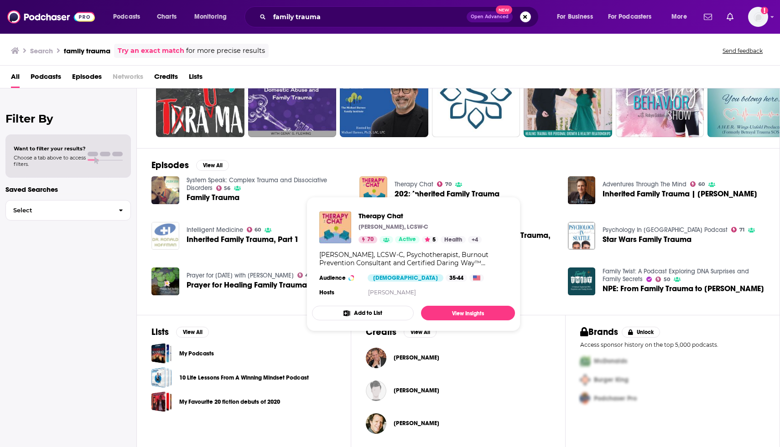  What do you see at coordinates (585, 399) in the screenshot?
I see `img: Third Pro Logo` at bounding box center [585, 399].